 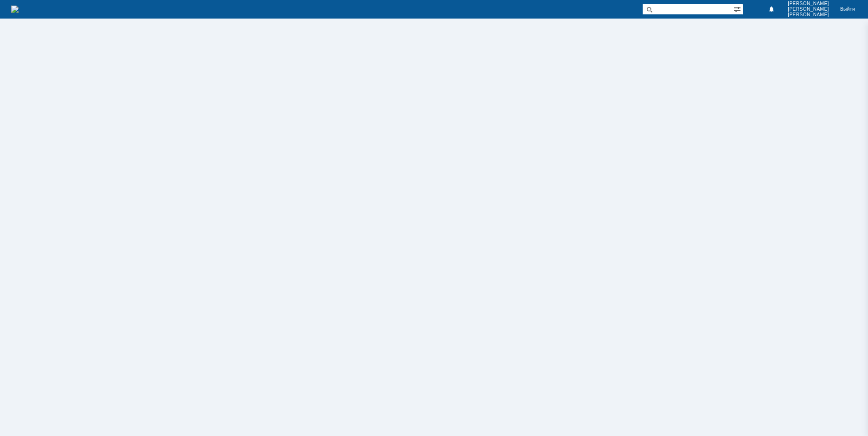 I want to click on a: Перейти на домашнюю страницу, so click(x=15, y=9).